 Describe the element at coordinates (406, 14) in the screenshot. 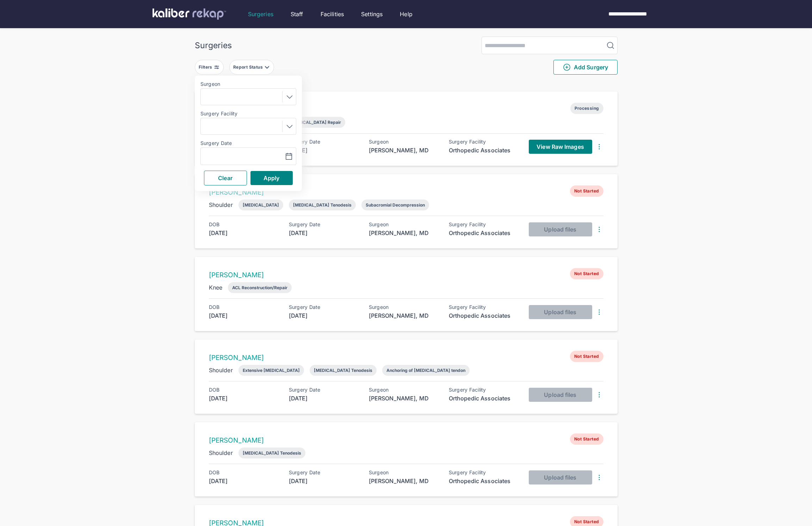

I see `a: Help` at that location.